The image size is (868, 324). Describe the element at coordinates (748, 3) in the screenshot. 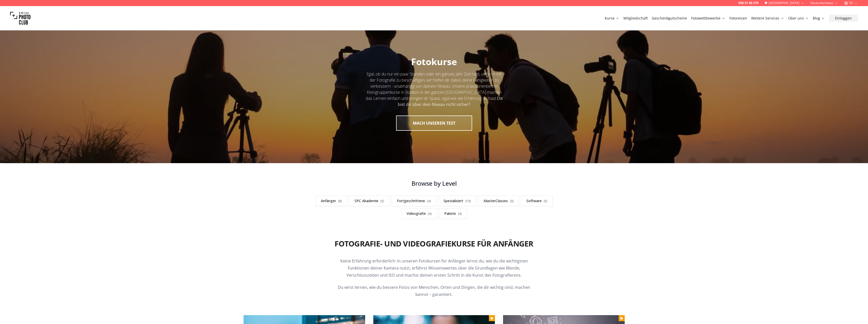

I see `a: 058 51 00 270` at that location.